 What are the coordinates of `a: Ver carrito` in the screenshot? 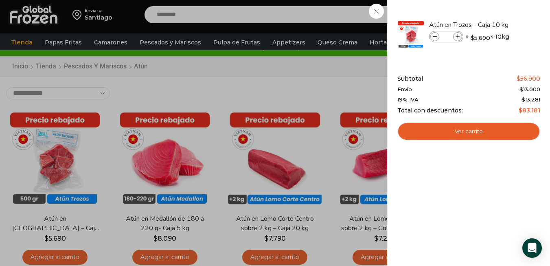 It's located at (468, 131).